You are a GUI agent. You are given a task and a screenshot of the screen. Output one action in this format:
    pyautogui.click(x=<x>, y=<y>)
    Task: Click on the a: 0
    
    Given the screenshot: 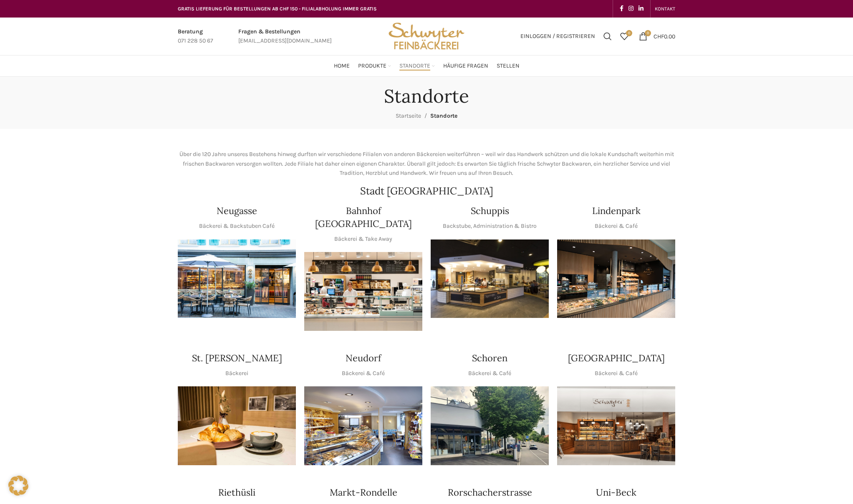 What is the action you would take?
    pyautogui.click(x=624, y=36)
    